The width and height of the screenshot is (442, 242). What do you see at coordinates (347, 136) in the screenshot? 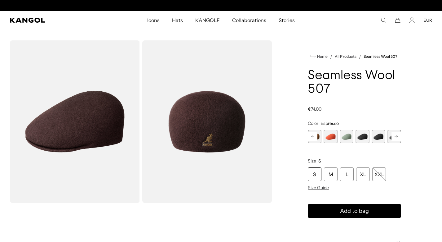
I see `div: 4 of 9` at bounding box center [347, 136].